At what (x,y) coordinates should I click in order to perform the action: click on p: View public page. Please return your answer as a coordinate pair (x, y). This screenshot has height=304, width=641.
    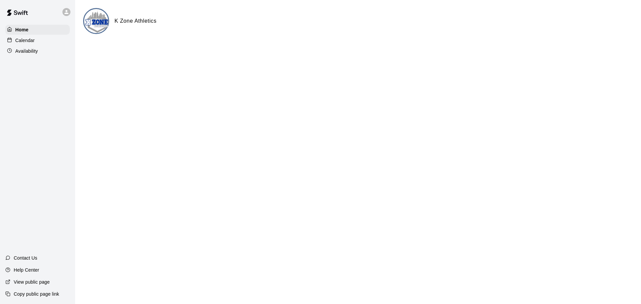
    Looking at the image, I should click on (32, 282).